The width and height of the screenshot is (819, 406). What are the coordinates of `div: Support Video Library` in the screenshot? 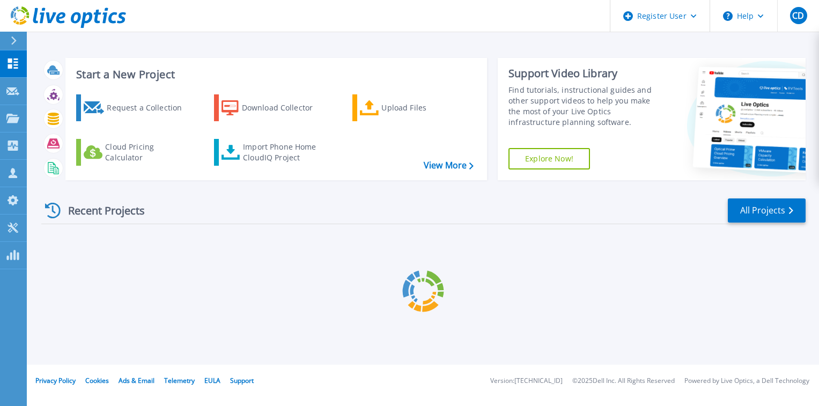 It's located at (586, 73).